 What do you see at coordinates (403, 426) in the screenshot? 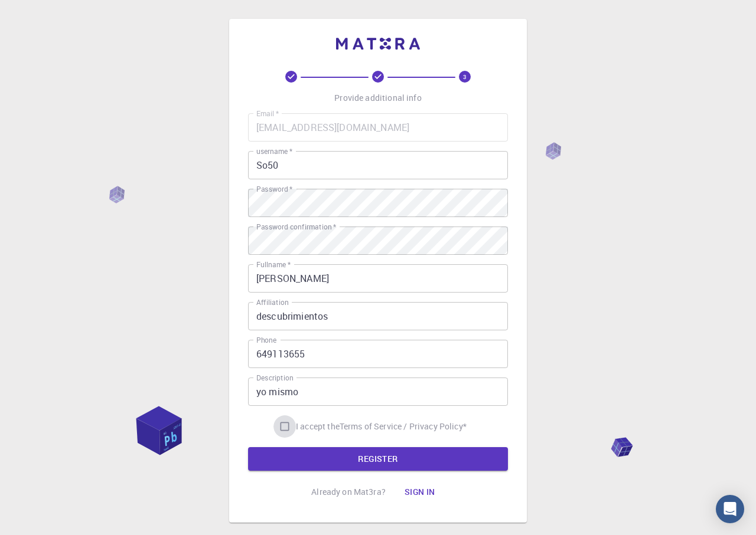
I see `p: Terms of Service / Privacy Policy *` at bounding box center [403, 426].